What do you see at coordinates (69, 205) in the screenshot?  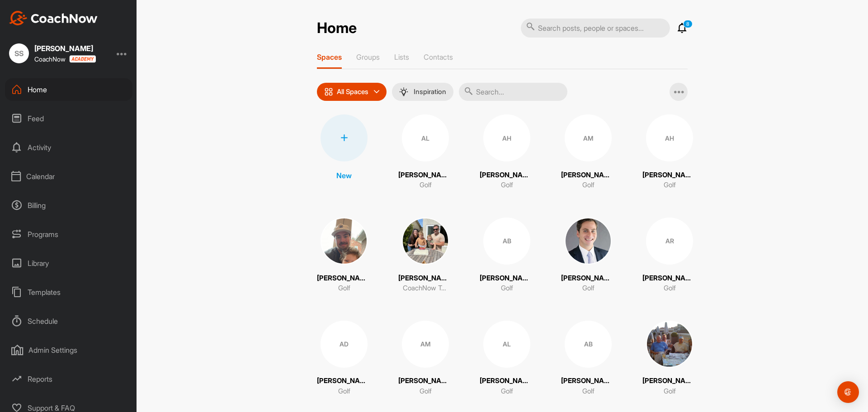 I see `div: Billing` at bounding box center [69, 205].